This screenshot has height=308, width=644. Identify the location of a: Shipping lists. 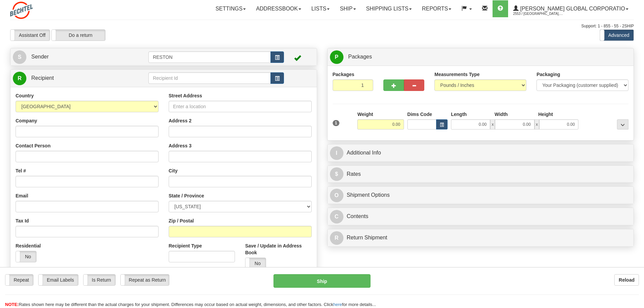
(389, 9).